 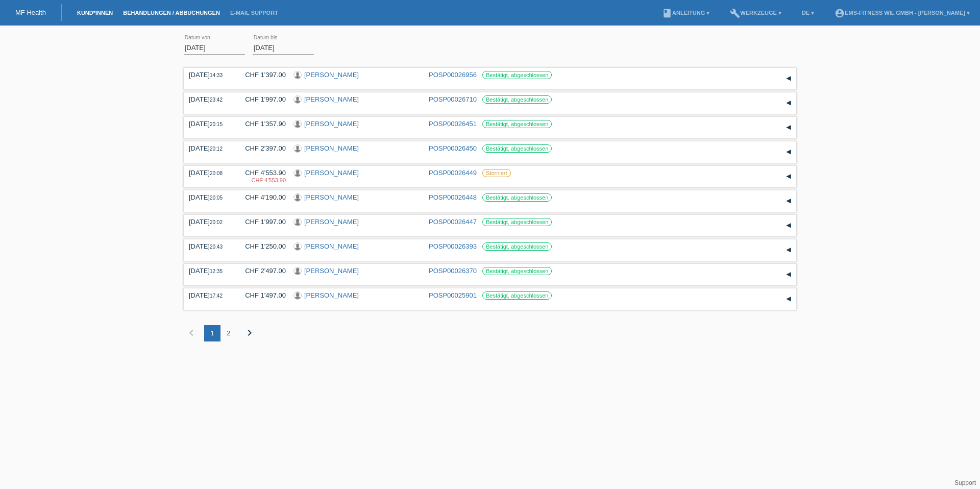 What do you see at coordinates (216, 149) in the screenshot?
I see `span: 20:12` at bounding box center [216, 149].